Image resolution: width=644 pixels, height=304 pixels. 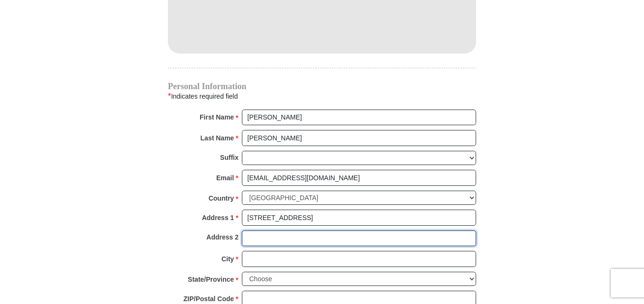 What do you see at coordinates (225, 178) in the screenshot?
I see `strong: Email` at bounding box center [225, 178].